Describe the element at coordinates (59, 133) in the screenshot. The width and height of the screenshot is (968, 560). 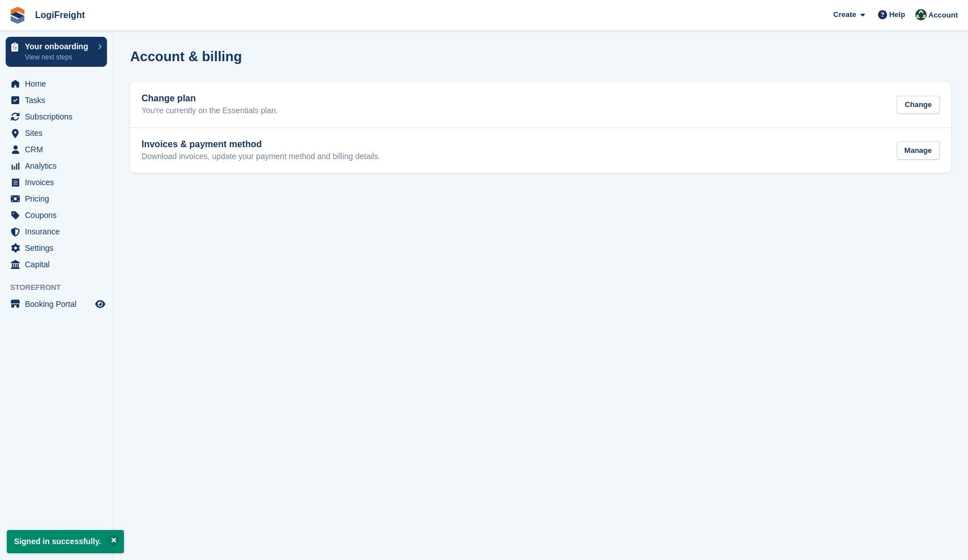
I see `span: Sites` at that location.